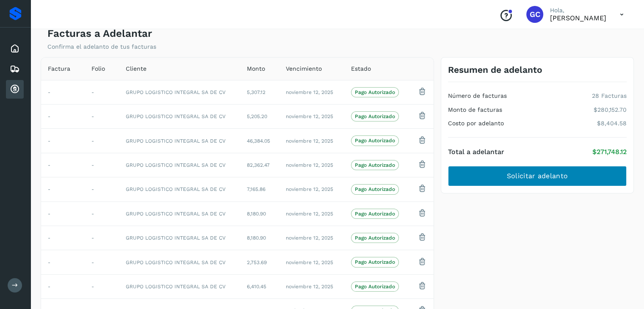 Image resolution: width=644 pixels, height=309 pixels. Describe the element at coordinates (99, 33) in the screenshot. I see `h4: Facturas a Adelantar` at that location.